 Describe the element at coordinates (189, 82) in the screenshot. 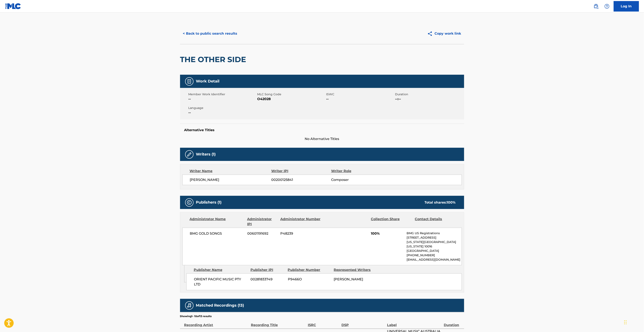

I see `img: Work Detail` at that location.